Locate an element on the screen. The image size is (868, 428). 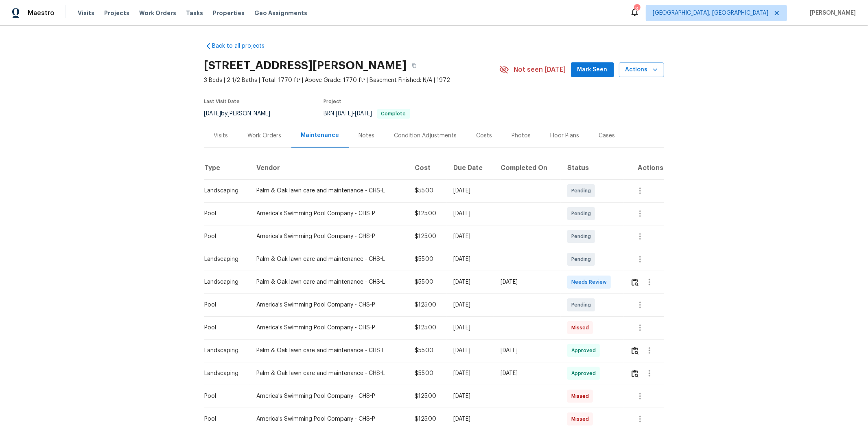
th: Status is located at coordinates (592, 167).